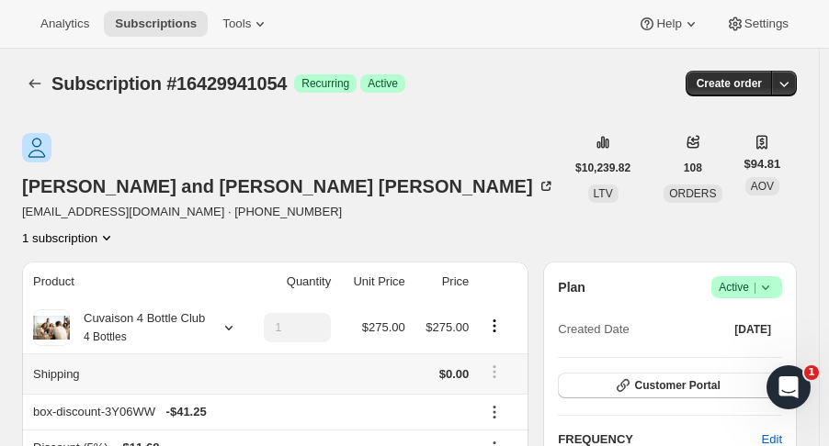 This screenshot has height=446, width=829. What do you see at coordinates (728, 84) in the screenshot?
I see `button: Create order` at bounding box center [728, 84].